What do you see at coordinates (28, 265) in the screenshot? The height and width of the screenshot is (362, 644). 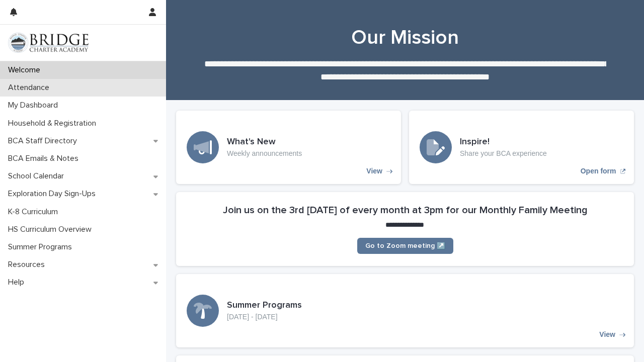 I see `p: Resources` at bounding box center [28, 265].